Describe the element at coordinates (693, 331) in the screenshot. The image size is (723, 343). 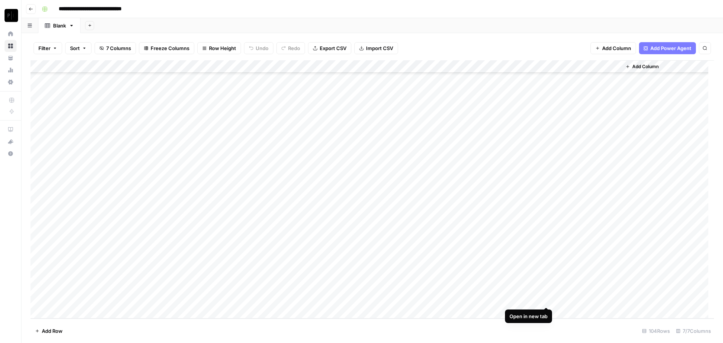
I see `div: 7/7 Columns` at that location.